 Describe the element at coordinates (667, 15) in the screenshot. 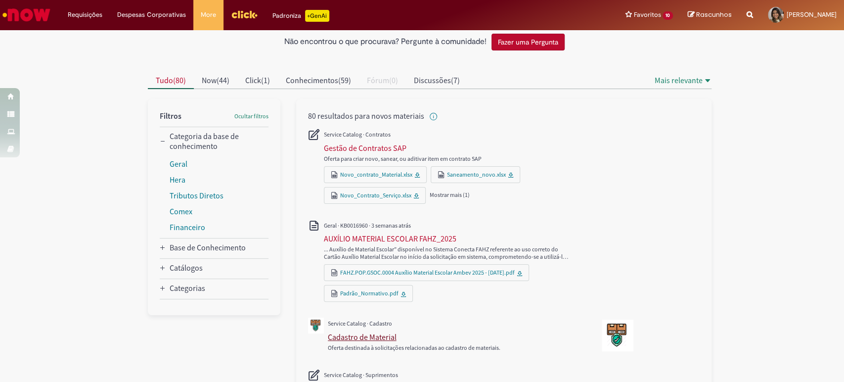

I see `span: 10` at that location.